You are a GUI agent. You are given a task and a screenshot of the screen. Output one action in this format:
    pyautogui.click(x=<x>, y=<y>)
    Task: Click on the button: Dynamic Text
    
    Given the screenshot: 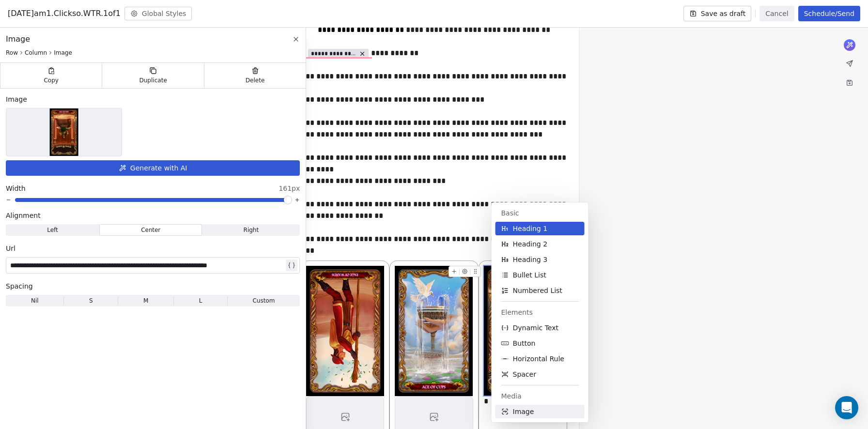 What is the action you would take?
    pyautogui.click(x=540, y=328)
    